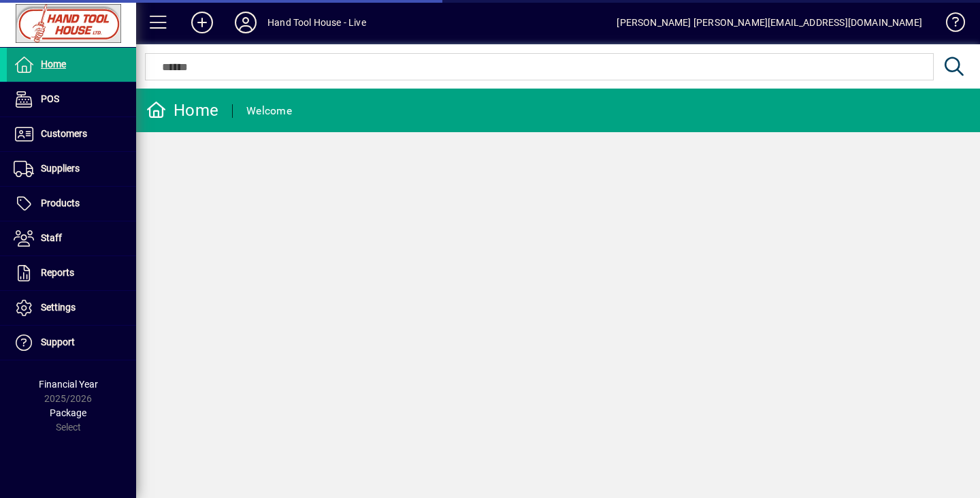 The width and height of the screenshot is (980, 498). Describe the element at coordinates (68, 384) in the screenshot. I see `span: Financial Year` at that location.